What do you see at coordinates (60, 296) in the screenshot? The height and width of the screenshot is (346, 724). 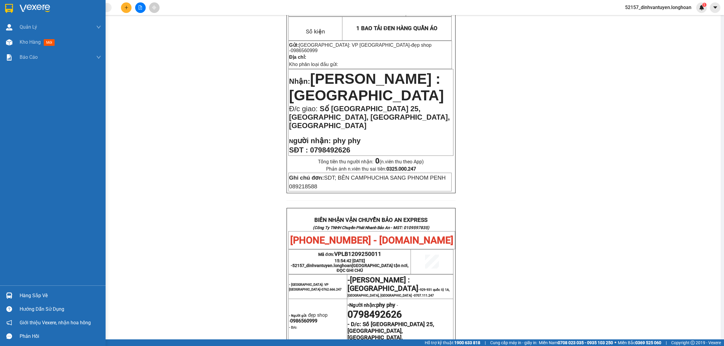 I see `div: Hàng sắp về` at bounding box center [60, 296].